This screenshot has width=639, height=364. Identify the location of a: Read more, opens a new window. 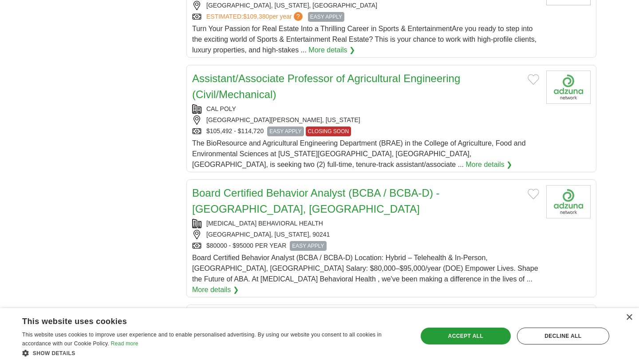
(125, 343).